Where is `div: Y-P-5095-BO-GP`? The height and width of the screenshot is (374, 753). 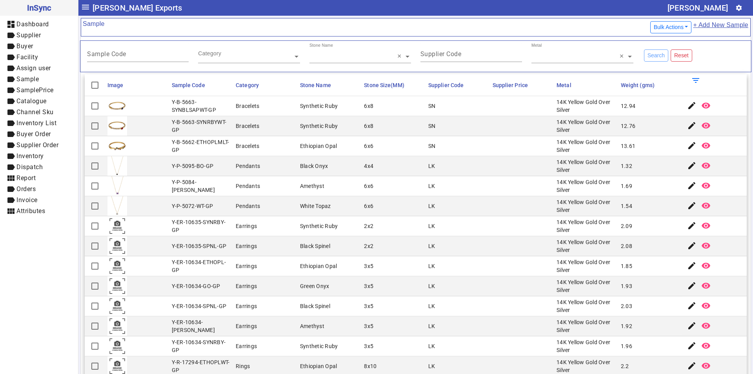
div: Y-P-5095-BO-GP is located at coordinates (193, 166).